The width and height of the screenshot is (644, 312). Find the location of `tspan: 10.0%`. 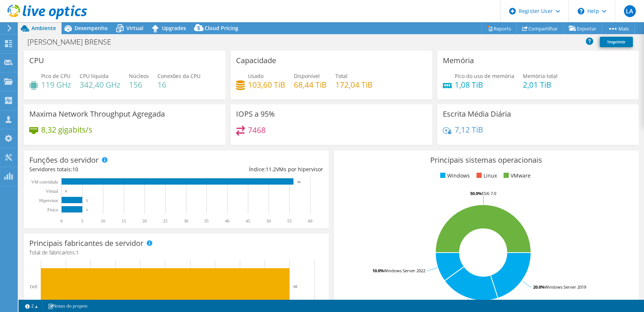

tspan: 10.0% is located at coordinates (378, 270).